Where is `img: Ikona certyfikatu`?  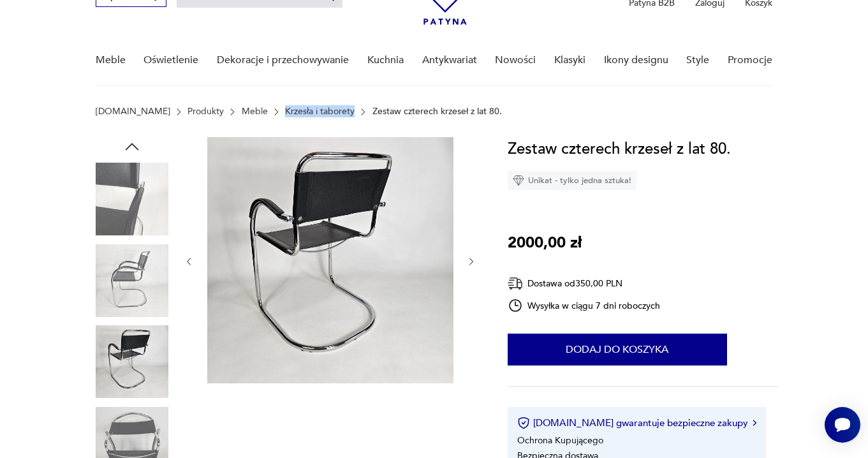
img: Ikona certyfikatu is located at coordinates (524, 423).